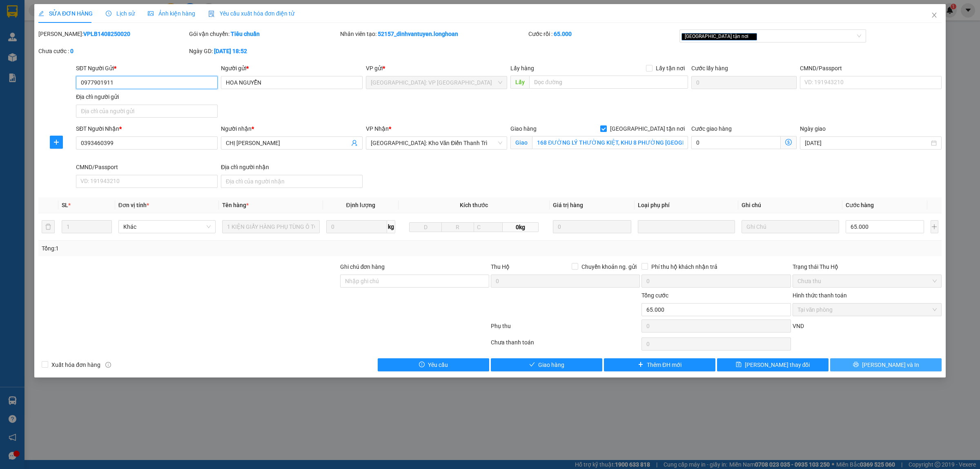 The height and width of the screenshot is (469, 980). I want to click on input: Địa chỉ của người gửi, so click(146, 111).